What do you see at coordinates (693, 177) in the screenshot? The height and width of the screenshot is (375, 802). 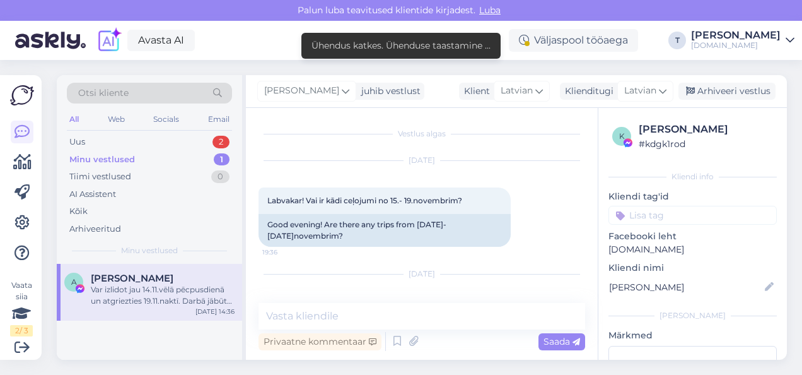 I see `div: Kliendi info` at bounding box center [693, 177].